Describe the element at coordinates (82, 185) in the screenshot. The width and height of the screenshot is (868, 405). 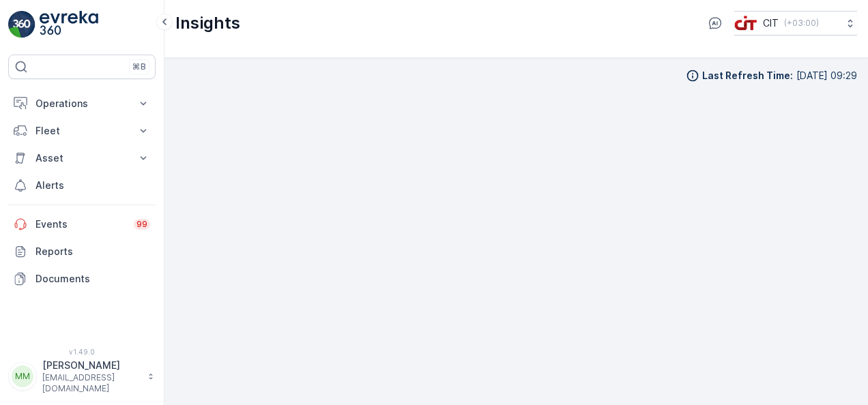
I see `a: Alerts` at that location.